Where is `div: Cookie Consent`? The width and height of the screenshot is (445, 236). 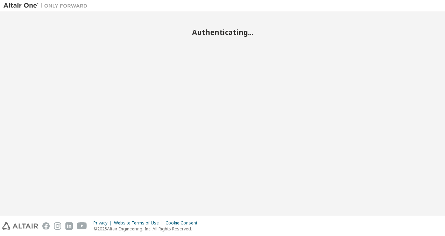 div: Cookie Consent is located at coordinates (183, 223).